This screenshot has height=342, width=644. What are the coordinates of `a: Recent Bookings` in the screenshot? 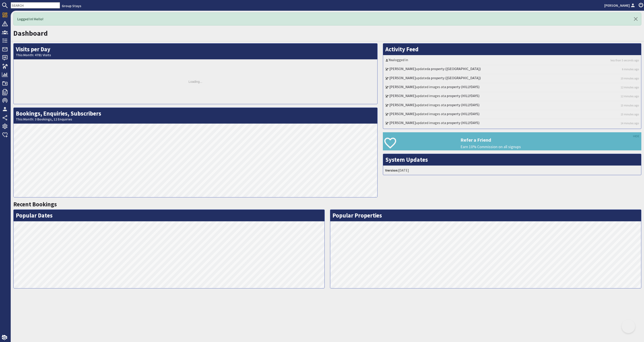 It's located at (35, 204).